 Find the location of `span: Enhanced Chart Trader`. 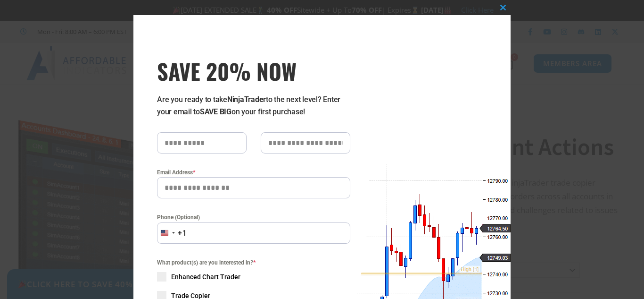

span: Enhanced Chart Trader is located at coordinates (205, 276).